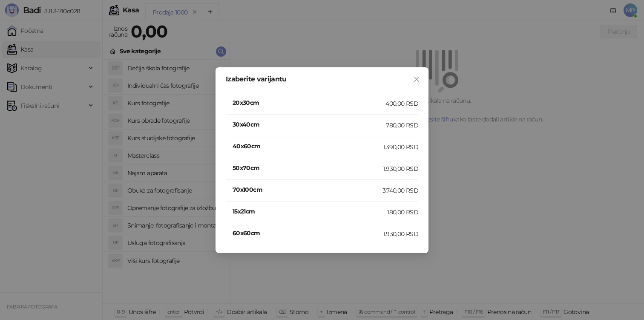 This screenshot has height=320, width=644. Describe the element at coordinates (308, 146) in the screenshot. I see `h4: 40x60cm` at that location.